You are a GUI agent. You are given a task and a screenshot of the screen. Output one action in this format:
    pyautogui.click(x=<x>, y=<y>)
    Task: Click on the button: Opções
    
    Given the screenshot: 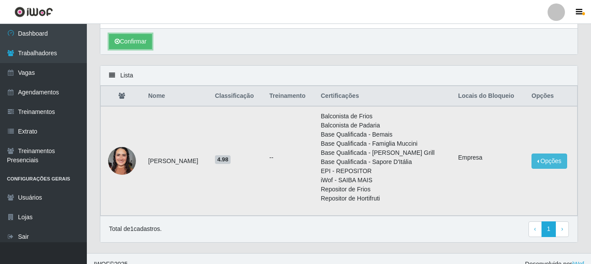 What is the action you would take?
    pyautogui.click(x=550, y=161)
    